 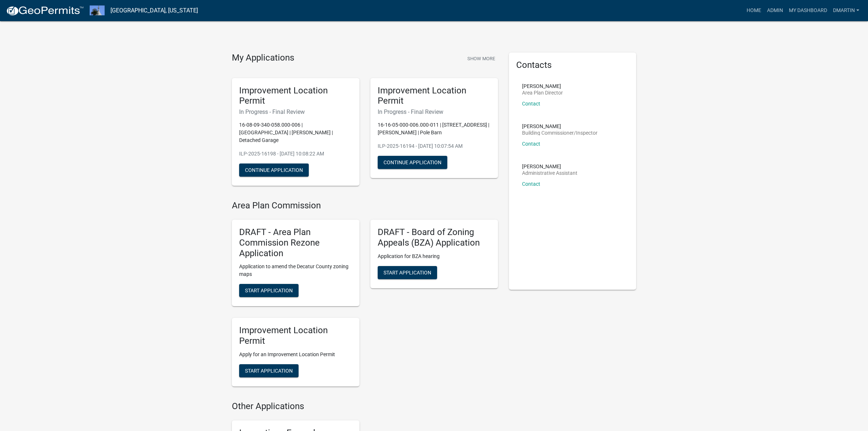 I want to click on p: Administrative Assistant, so click(x=550, y=173).